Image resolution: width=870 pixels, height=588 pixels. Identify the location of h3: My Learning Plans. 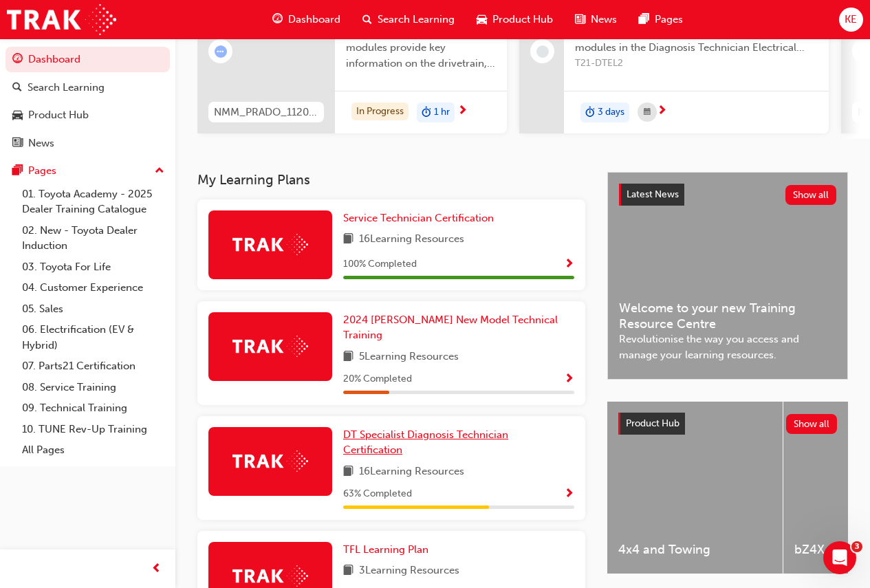
(391, 180).